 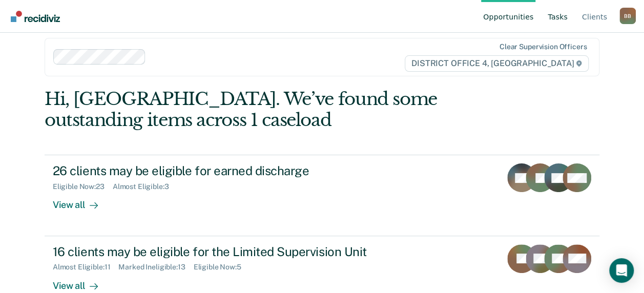 I want to click on div: Eligible Now : 23, so click(x=83, y=187).